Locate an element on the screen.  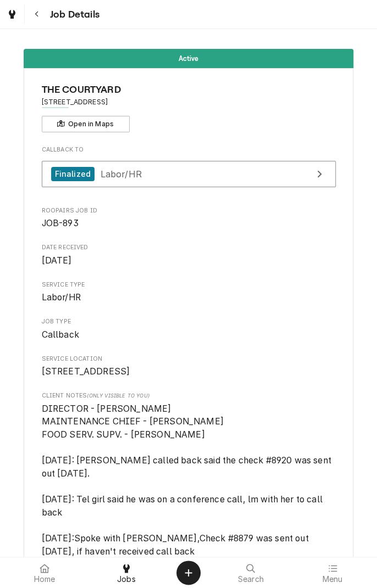
span: Callback is located at coordinates (60, 335).